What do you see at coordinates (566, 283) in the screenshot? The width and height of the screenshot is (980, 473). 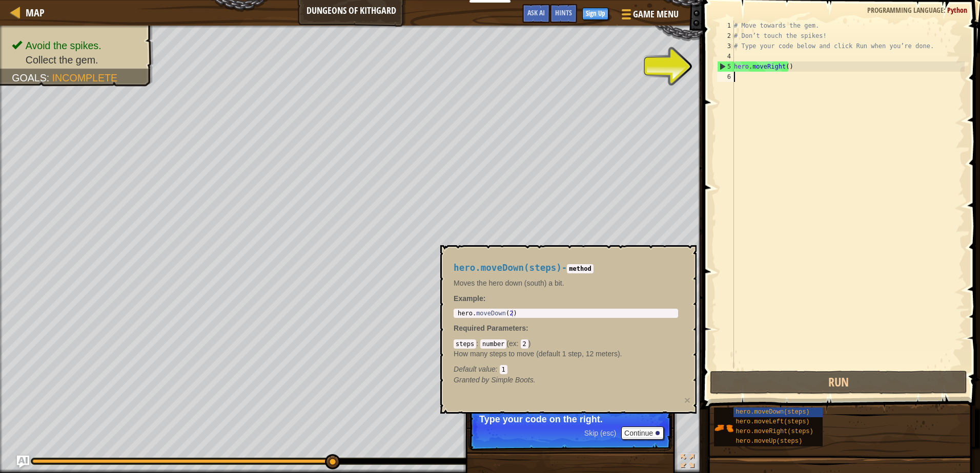 I see `p: Moves the hero down (south) a bit.` at bounding box center [566, 283].